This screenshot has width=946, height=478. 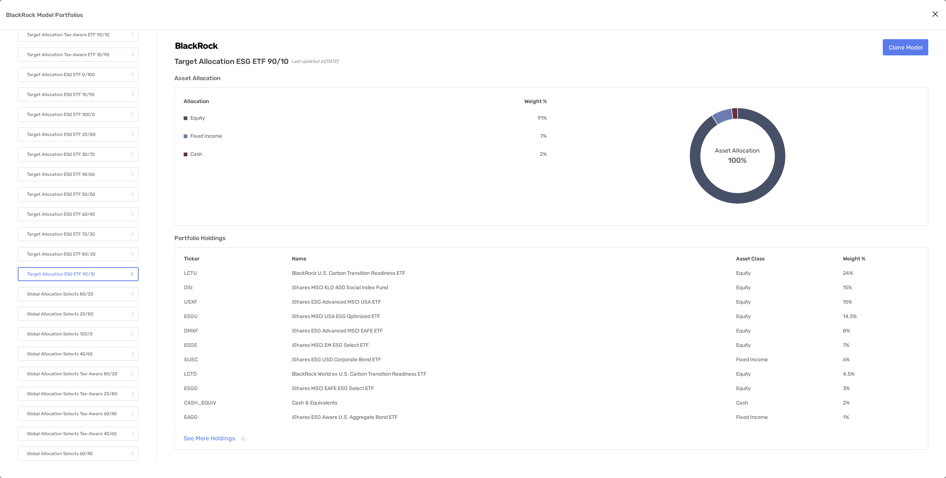 What do you see at coordinates (60, 334) in the screenshot?
I see `p: Global Allocation Selects 100/0` at bounding box center [60, 334].